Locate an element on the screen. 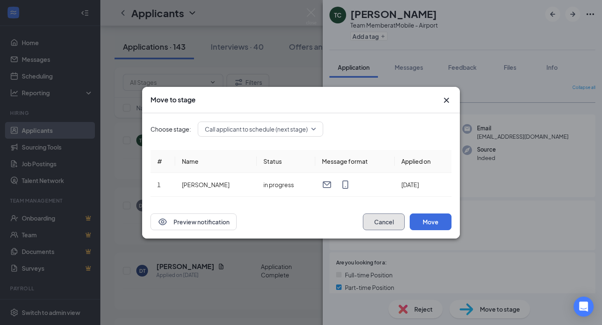  span: Call applicant to schedule (next stage) is located at coordinates (256, 129).